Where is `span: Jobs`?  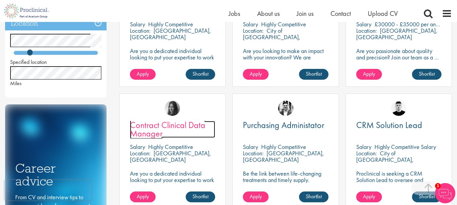
span: Jobs is located at coordinates (234, 14).